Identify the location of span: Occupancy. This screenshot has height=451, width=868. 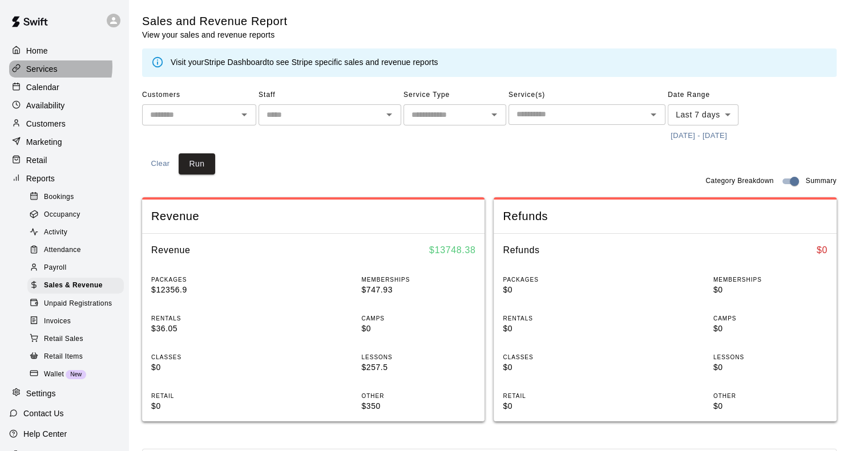
(62, 215).